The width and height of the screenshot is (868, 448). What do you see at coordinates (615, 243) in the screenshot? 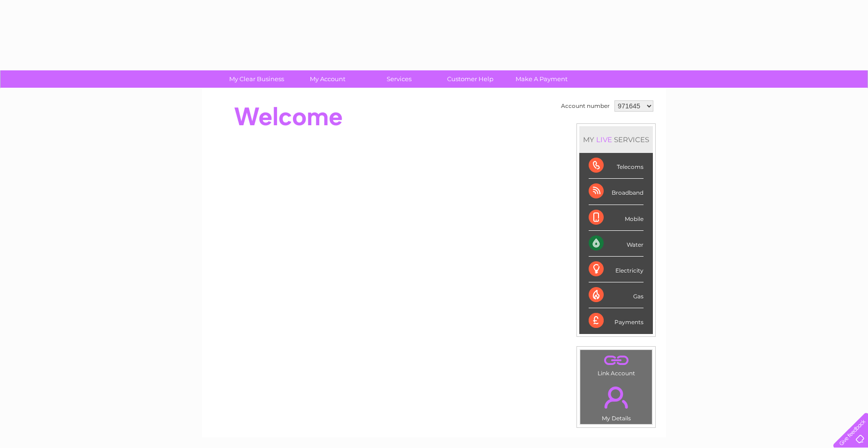
I see `div: Water` at bounding box center [615, 243].